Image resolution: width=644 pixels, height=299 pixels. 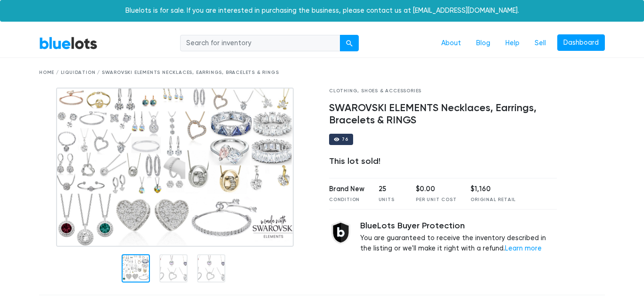 I want to click on a: Blog, so click(x=483, y=43).